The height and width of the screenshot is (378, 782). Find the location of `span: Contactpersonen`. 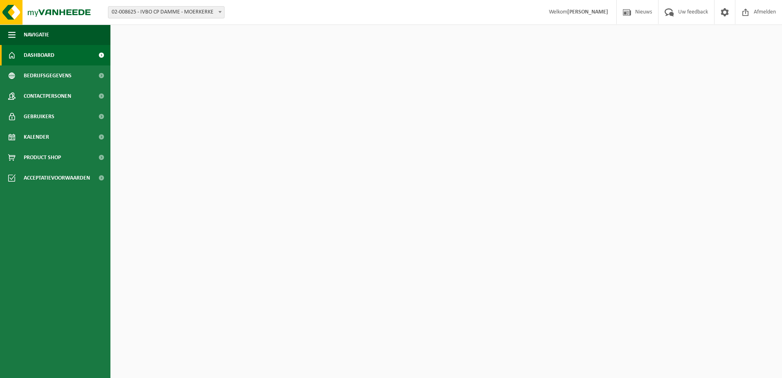

span: Contactpersonen is located at coordinates (47, 96).